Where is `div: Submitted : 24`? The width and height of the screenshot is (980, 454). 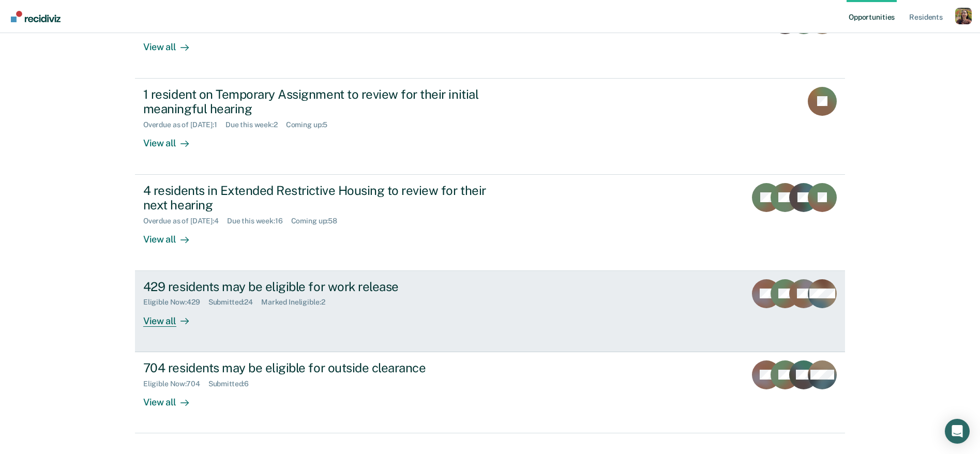 div: Submitted : 24 is located at coordinates (235, 302).